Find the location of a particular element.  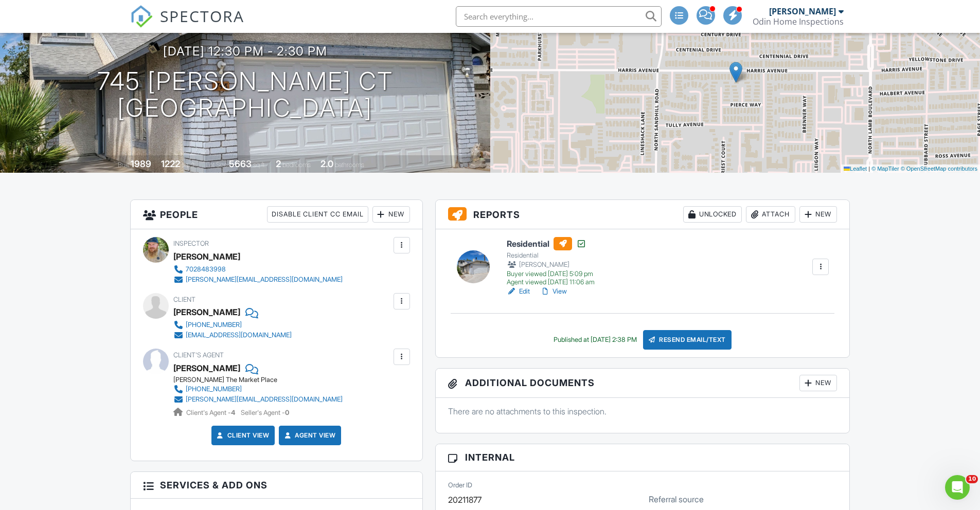

h3: Services & Add ons is located at coordinates (277, 485).